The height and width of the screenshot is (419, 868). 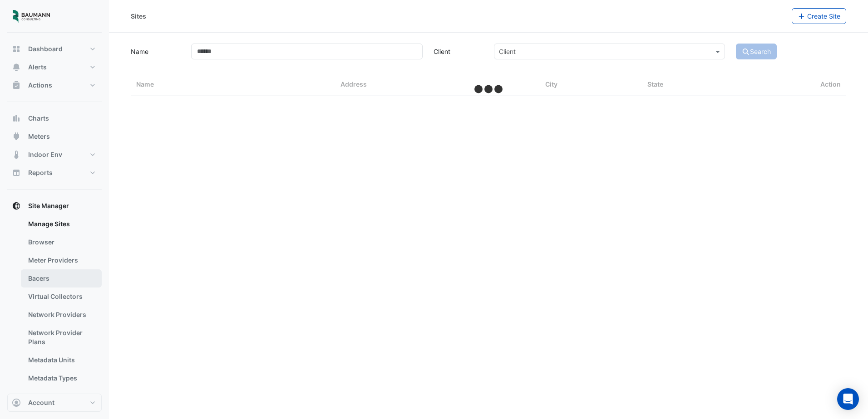 What do you see at coordinates (54, 85) in the screenshot?
I see `button: Actions` at bounding box center [54, 85].